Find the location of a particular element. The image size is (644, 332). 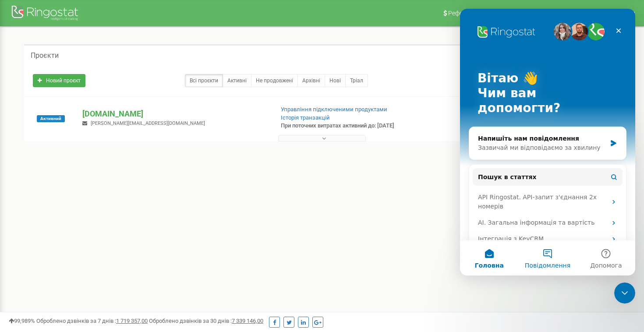

span: Головна is located at coordinates (29, 257).